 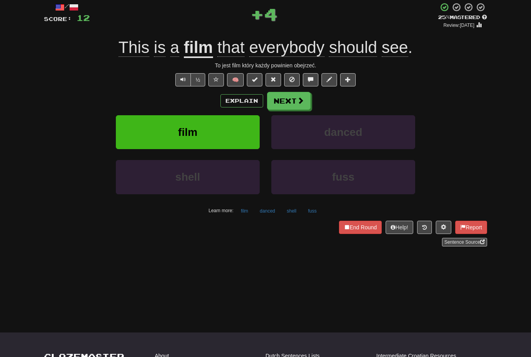 What do you see at coordinates (353, 47) in the screenshot?
I see `span: should` at bounding box center [353, 47].